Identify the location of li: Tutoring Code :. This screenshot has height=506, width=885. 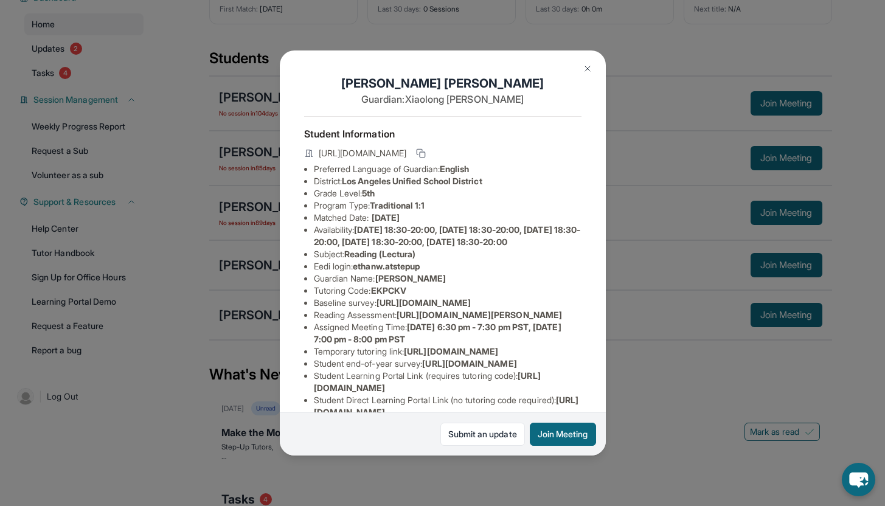
(448, 291).